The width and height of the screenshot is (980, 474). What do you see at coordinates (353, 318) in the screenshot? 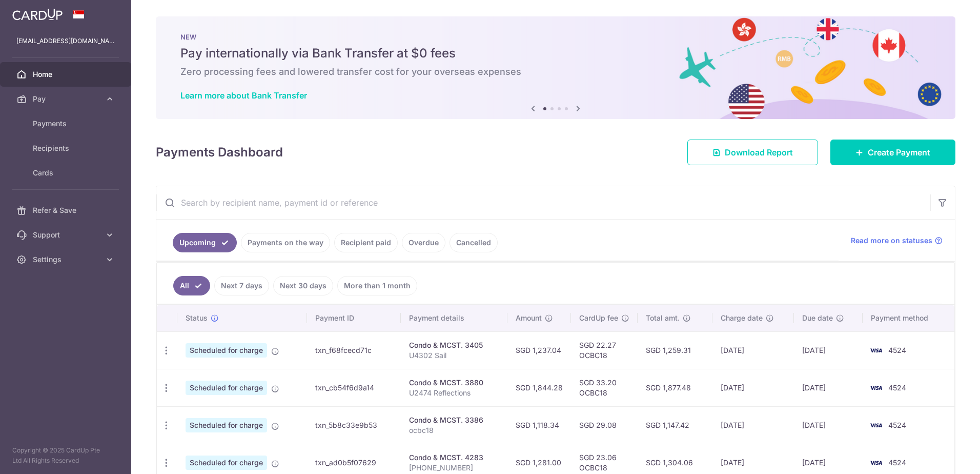
I see `th: Payment ID` at bounding box center [353, 318].